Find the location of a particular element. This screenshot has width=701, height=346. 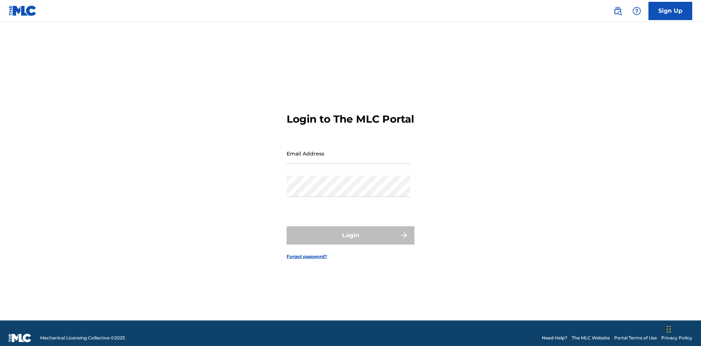

a: Privacy Policy is located at coordinates (677, 338).